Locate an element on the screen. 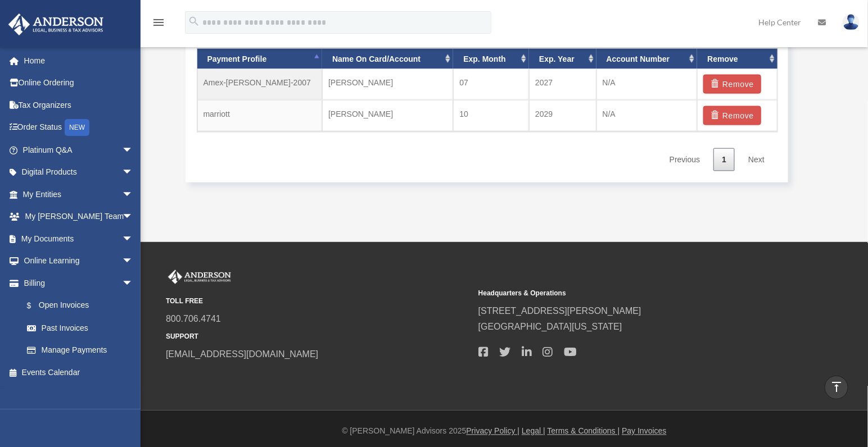 This screenshot has width=868, height=447. th: Payment Profile: activate to sort column descending is located at coordinates (260, 59).